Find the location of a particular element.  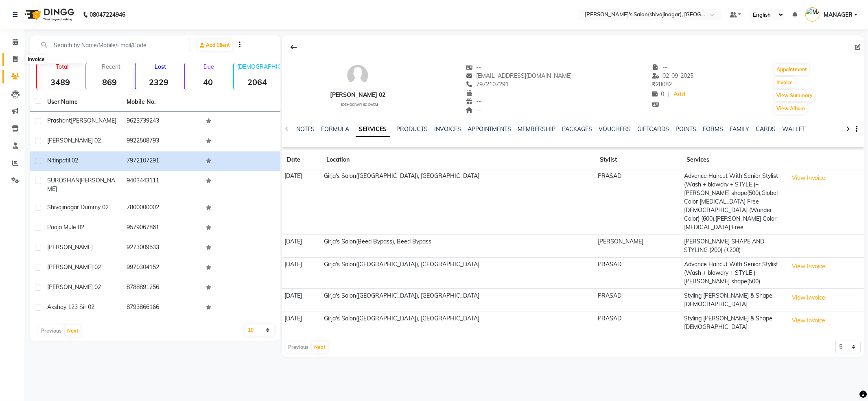

span: Prashant is located at coordinates (59, 120).